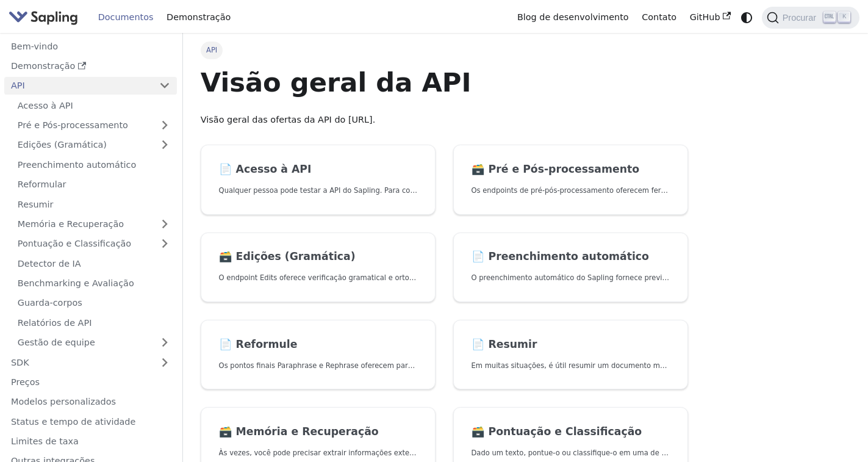 Image resolution: width=868 pixels, height=462 pixels. Describe the element at coordinates (640, 277) in the screenshot. I see `font: O preenchimento automático do Sapling fornece previsões dos próximos caracteres ou palavras` at that location.